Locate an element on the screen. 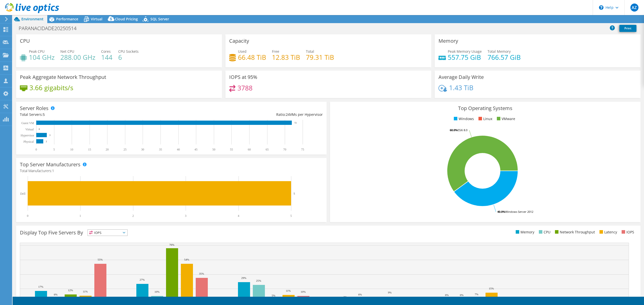 This screenshot has height=305, width=644. h3: Memory is located at coordinates (448, 41).